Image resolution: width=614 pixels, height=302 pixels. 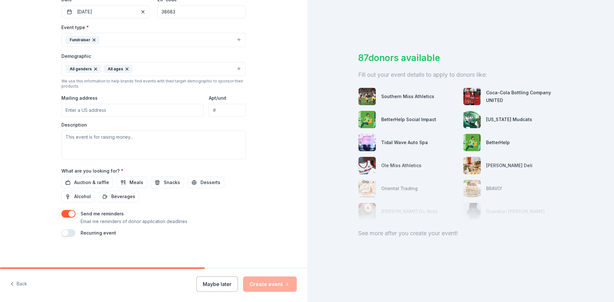 What do you see at coordinates (218, 98) in the screenshot?
I see `label: Apt/unit` at bounding box center [218, 98].